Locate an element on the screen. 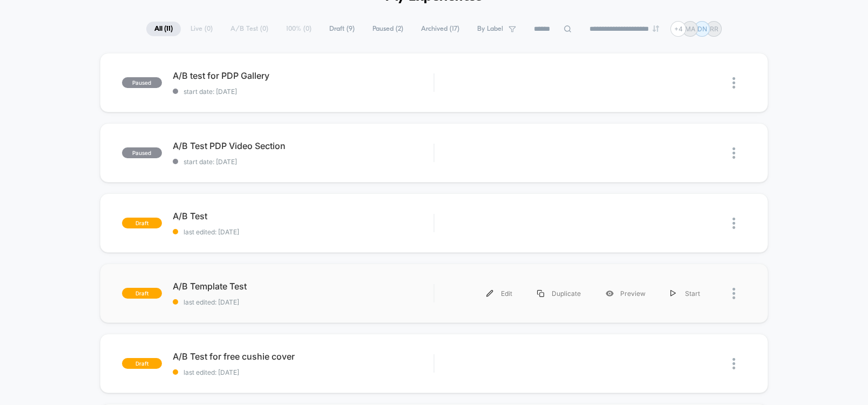 This screenshot has width=868, height=405. span: A/B Template Test is located at coordinates (303, 286).